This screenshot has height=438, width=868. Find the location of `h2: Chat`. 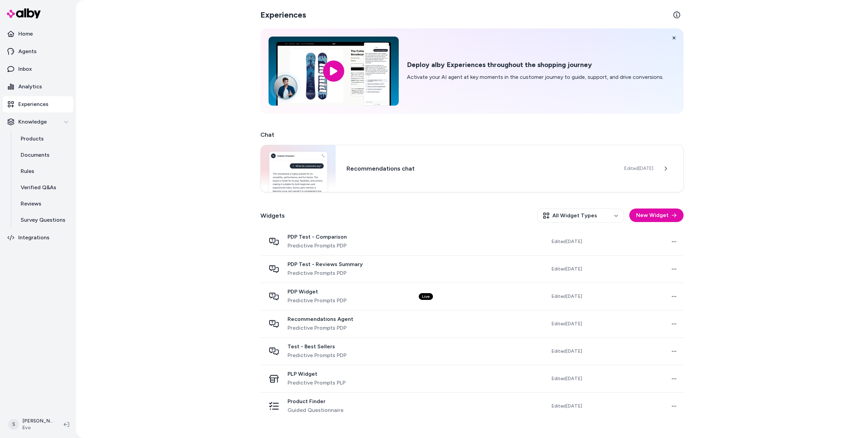

h2: Chat is located at coordinates (472, 135).